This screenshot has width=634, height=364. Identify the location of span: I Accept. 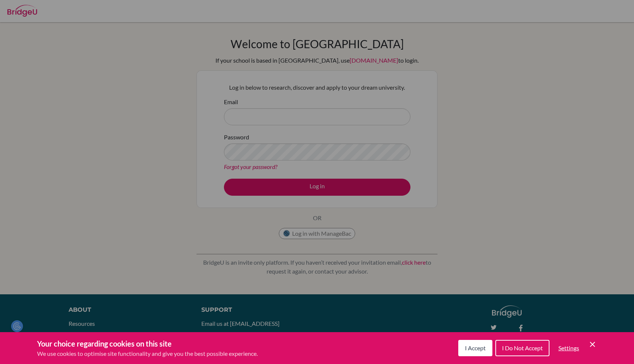
(476, 348).